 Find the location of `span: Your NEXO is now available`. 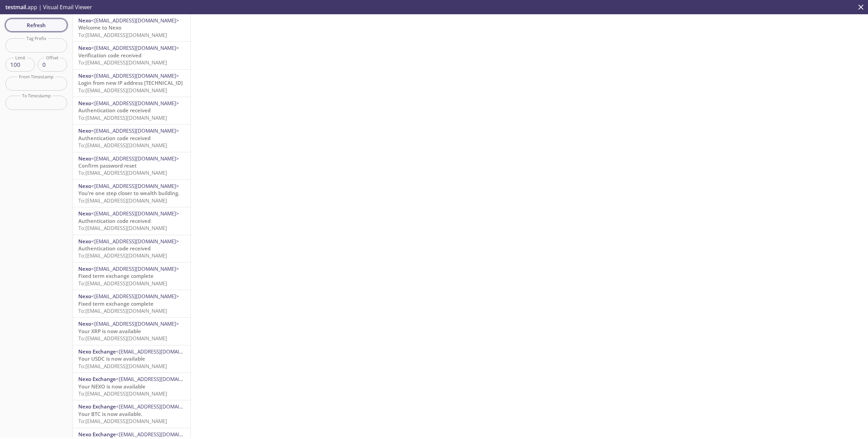

span: Your NEXO is now available is located at coordinates (112, 387).